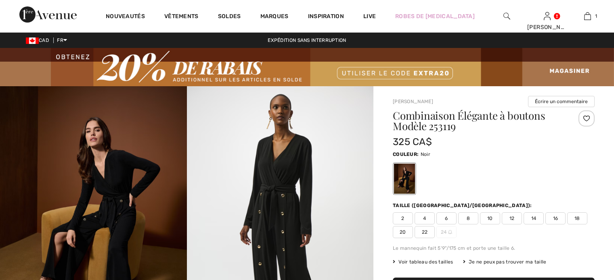 The width and height of the screenshot is (614, 280). Describe the element at coordinates (506, 16) in the screenshot. I see `img: recherche` at that location.